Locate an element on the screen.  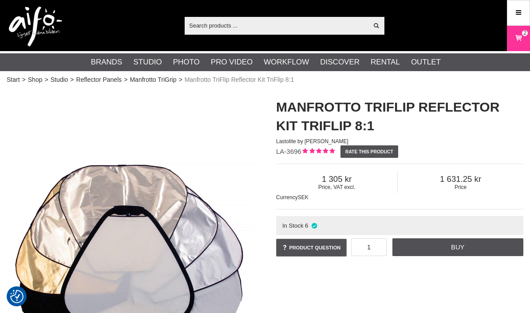
a: Reflector Panels is located at coordinates (99, 80).